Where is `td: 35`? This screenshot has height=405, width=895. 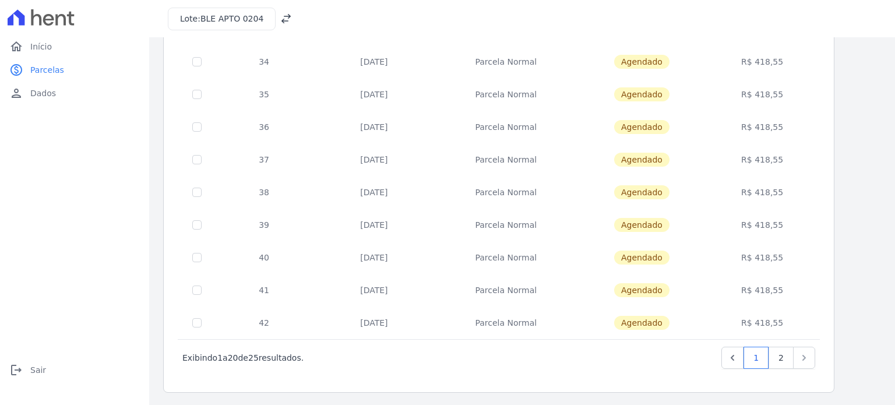
td: 35 is located at coordinates (264, 94).